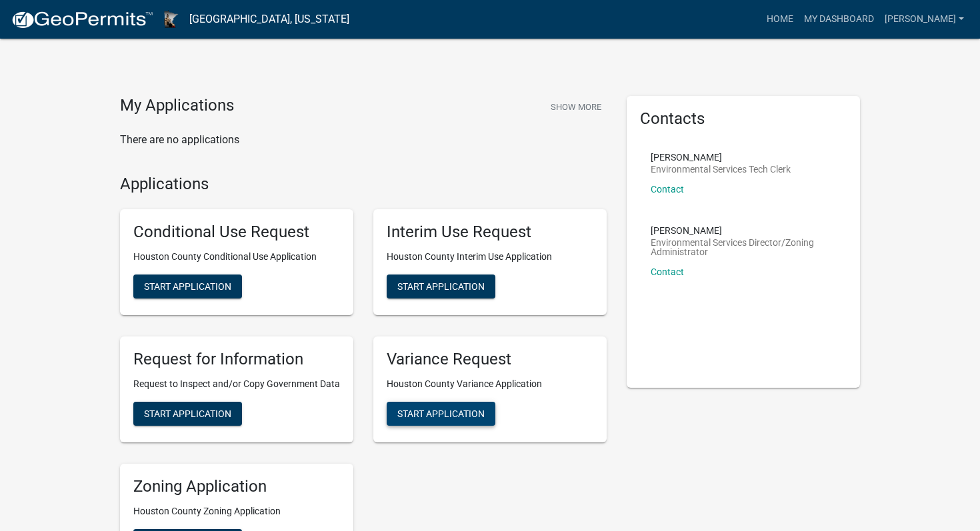 Image resolution: width=980 pixels, height=531 pixels. What do you see at coordinates (363, 140) in the screenshot?
I see `p: There are no applications` at bounding box center [363, 140].